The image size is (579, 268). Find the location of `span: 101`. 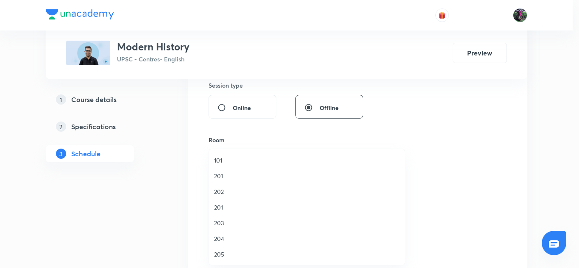

span: 101 is located at coordinates (307, 160).